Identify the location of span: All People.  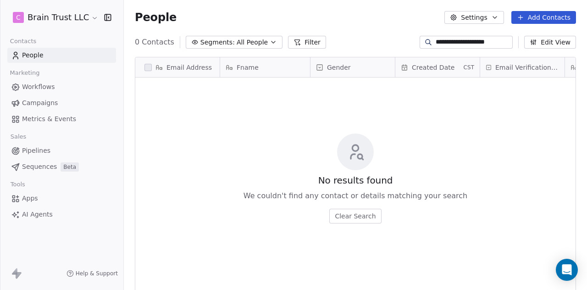
(252, 42).